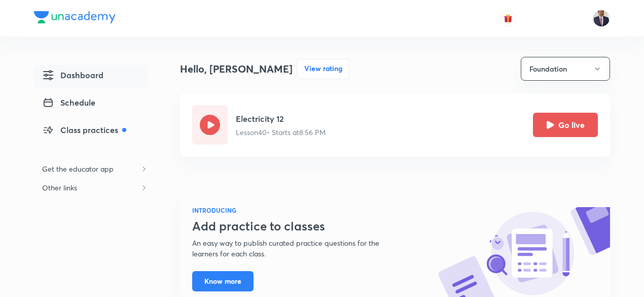  What do you see at coordinates (602, 18) in the screenshot?
I see `img: Ravindra Patil` at bounding box center [602, 18].